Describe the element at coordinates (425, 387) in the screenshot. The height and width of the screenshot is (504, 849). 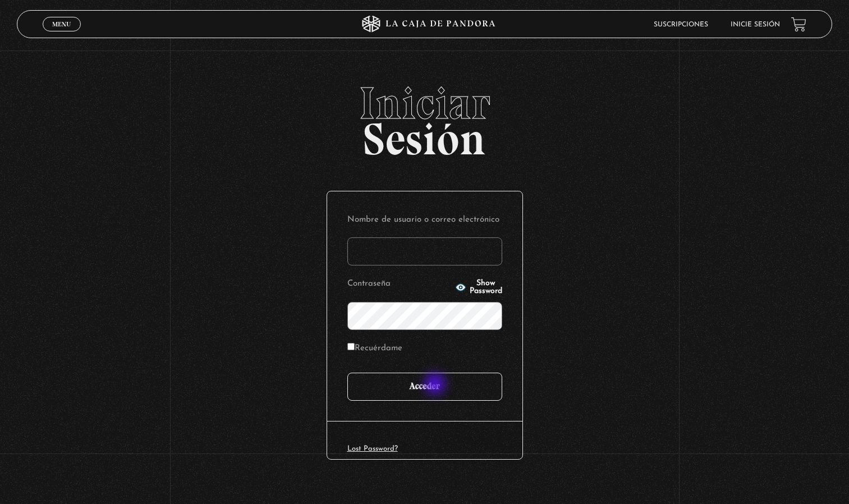
I see `input: Acceder` at that location.